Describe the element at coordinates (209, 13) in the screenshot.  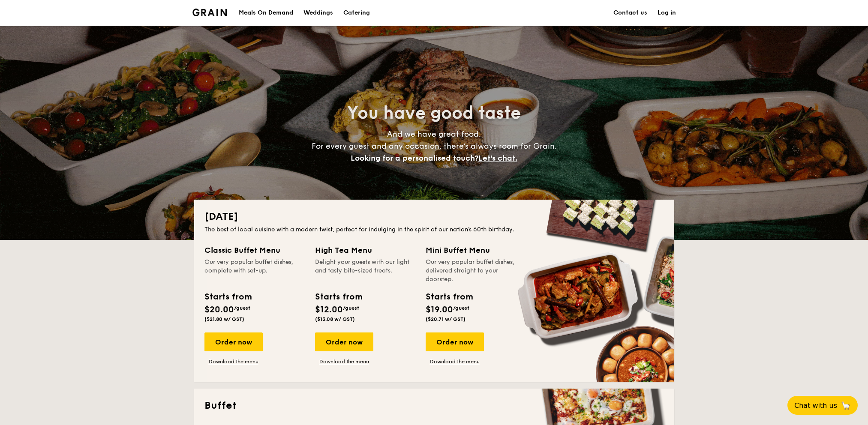
I see `img: Grain` at that location.